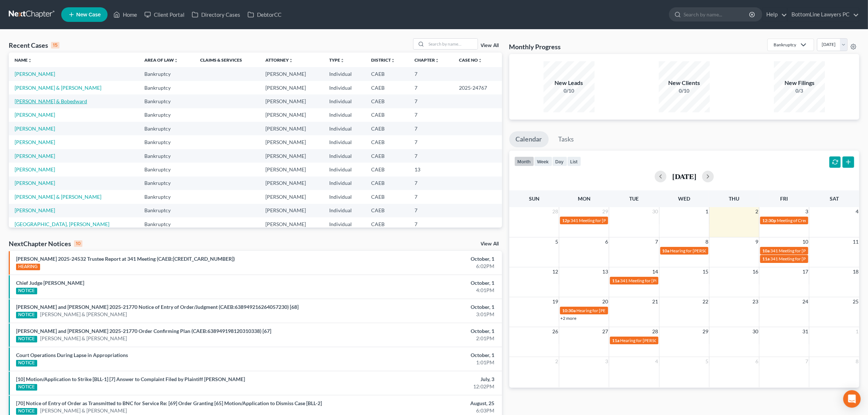 The height and width of the screenshot is (415, 868). Describe the element at coordinates (569, 318) in the screenshot. I see `a: +2 more` at that location.